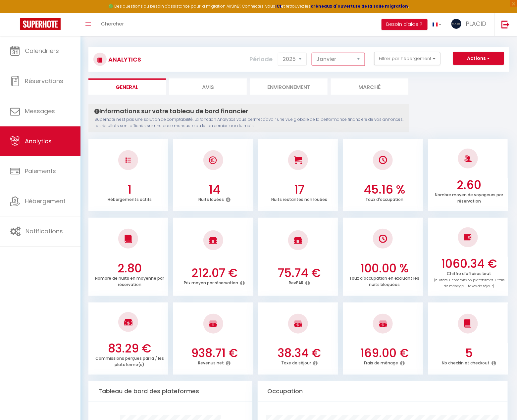 The width and height of the screenshot is (517, 420). Describe the element at coordinates (45, 201) in the screenshot. I see `span: Hébergement` at that location.